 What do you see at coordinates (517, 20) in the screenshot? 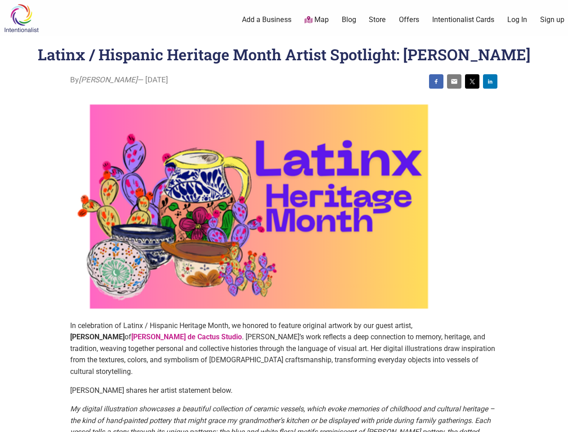
I see `a: Log In` at bounding box center [517, 20].